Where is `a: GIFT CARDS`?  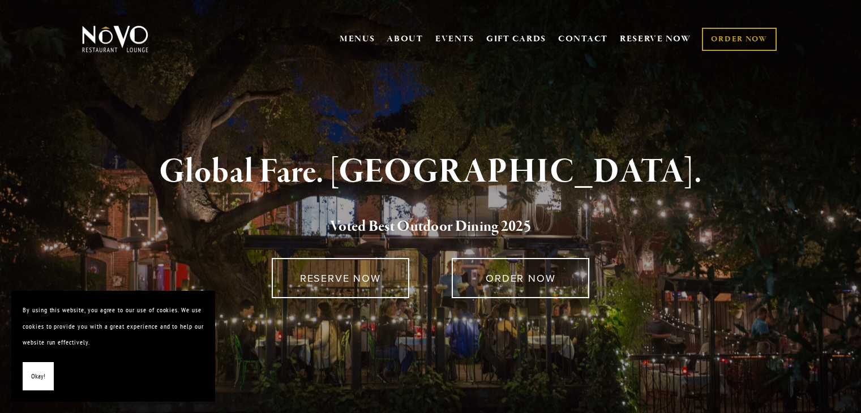 a: GIFT CARDS is located at coordinates (516, 39).